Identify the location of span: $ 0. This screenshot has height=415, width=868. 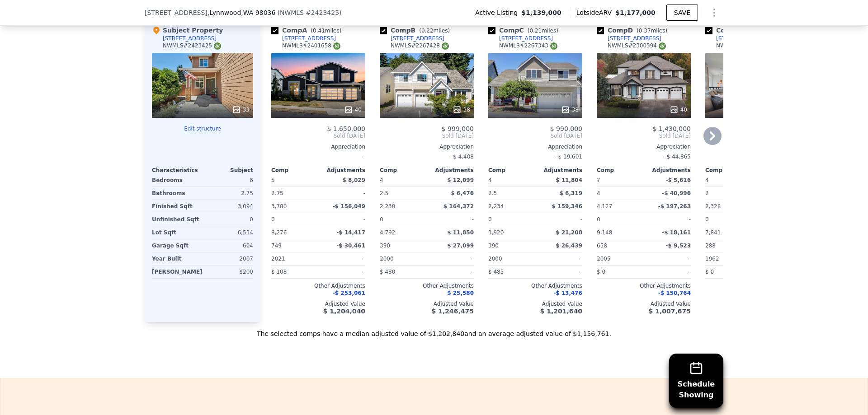
(601, 272).